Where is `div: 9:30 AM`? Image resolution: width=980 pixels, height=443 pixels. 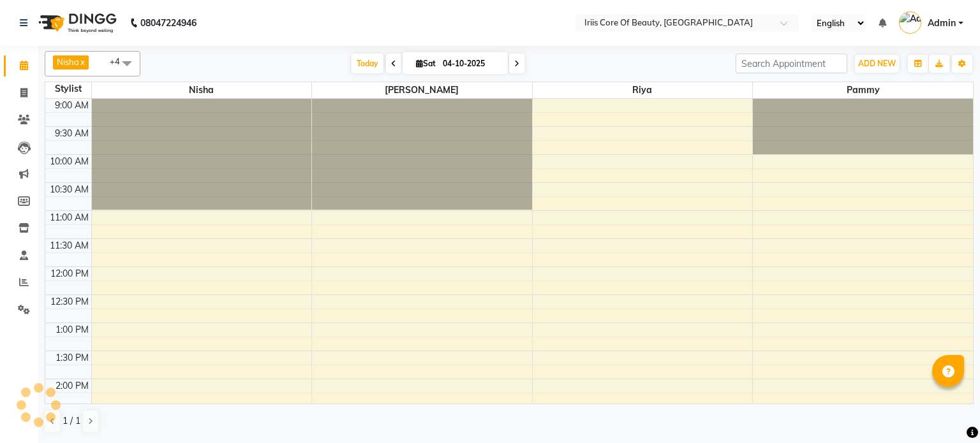
div: 9:30 AM is located at coordinates (71, 133).